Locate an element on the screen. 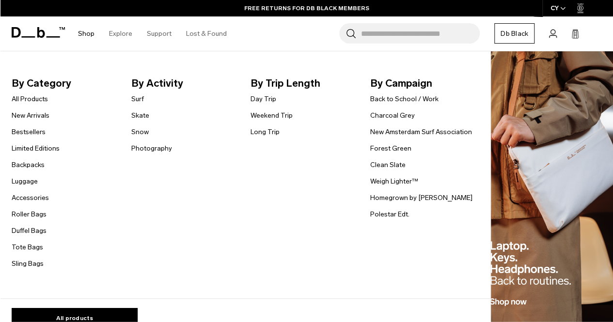 This screenshot has width=613, height=322. a: Skate is located at coordinates (140, 115).